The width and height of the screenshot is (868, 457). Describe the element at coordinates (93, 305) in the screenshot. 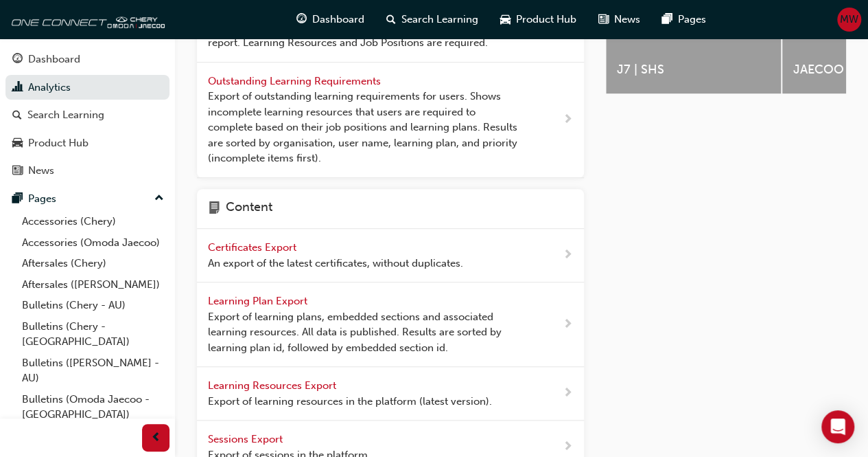

I see `a: Bulletins (Chery - AU)` at that location.